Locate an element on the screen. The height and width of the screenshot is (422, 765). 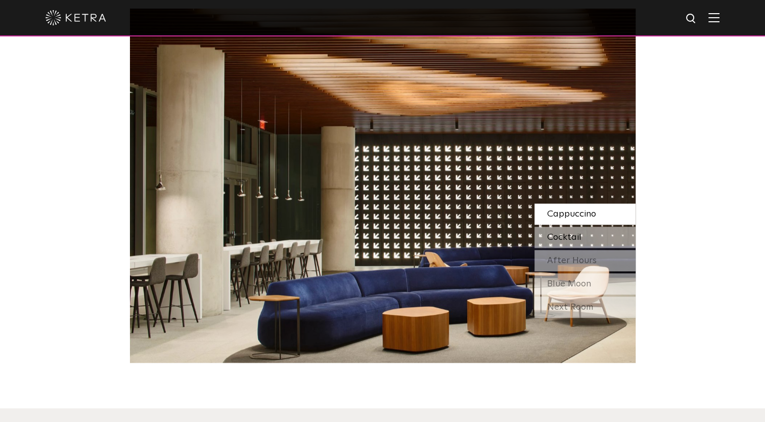
img: Hamburger%20Nav.svg is located at coordinates (714, 17).